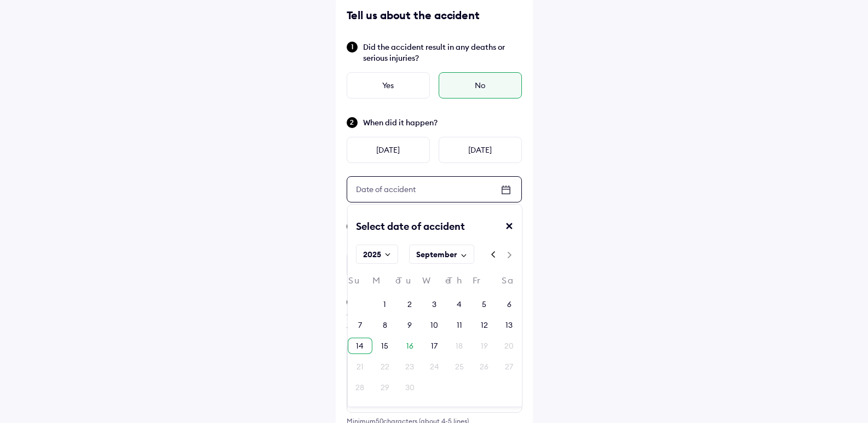 Image resolution: width=868 pixels, height=423 pixels. What do you see at coordinates (434, 325) in the screenshot?
I see `div: 10` at bounding box center [434, 325].